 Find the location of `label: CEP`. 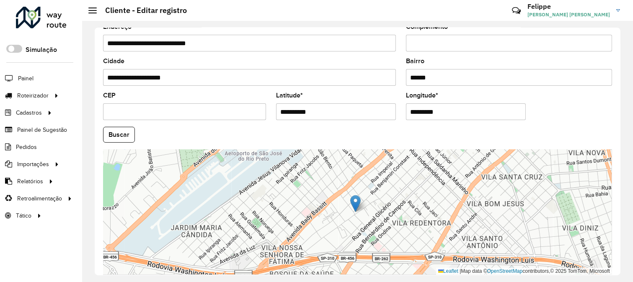

label: CEP is located at coordinates (109, 96).